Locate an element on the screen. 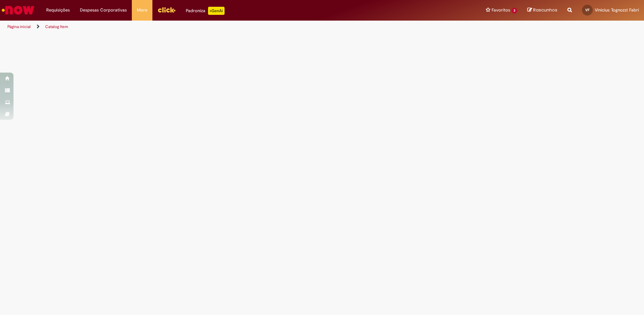 Image resolution: width=644 pixels, height=315 pixels. span: Vinicius Tognozzi Fabri is located at coordinates (616, 10).